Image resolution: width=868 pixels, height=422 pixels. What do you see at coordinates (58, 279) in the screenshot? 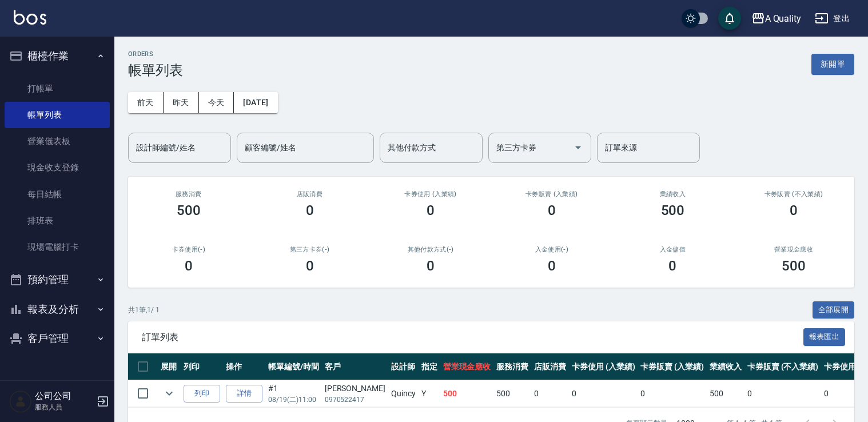
I see `button: 預約管理` at bounding box center [58, 279].